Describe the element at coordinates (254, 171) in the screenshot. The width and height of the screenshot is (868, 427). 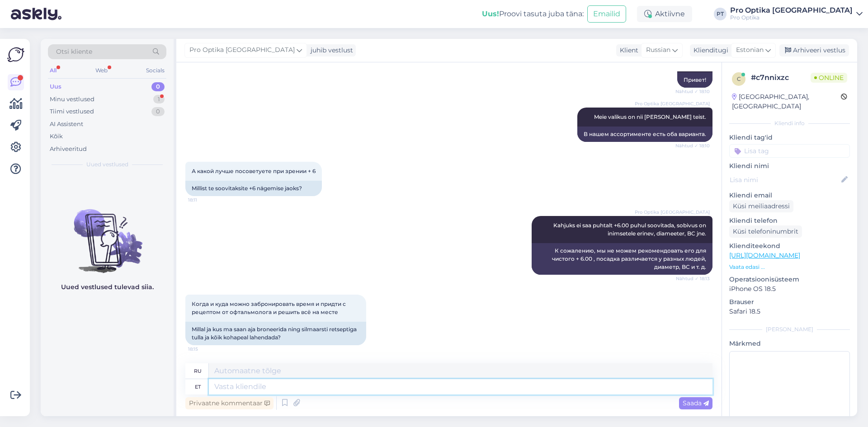
I see `span: А какой лучше посоветуете при зрении + 6` at that location.